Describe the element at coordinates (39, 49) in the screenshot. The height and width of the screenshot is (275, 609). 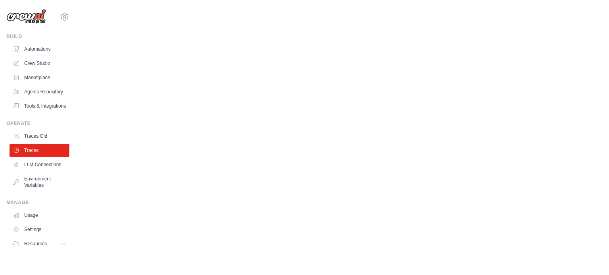
I see `a: Automations` at that location.